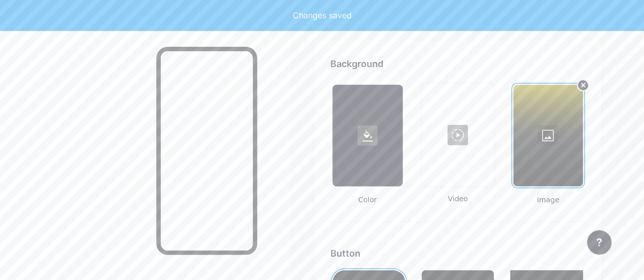 The image size is (644, 280). Describe the element at coordinates (458, 63) in the screenshot. I see `div: Background` at that location.